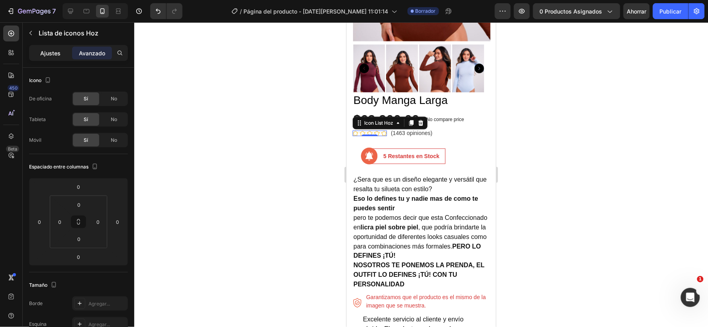  I want to click on font: Beta, so click(12, 149).